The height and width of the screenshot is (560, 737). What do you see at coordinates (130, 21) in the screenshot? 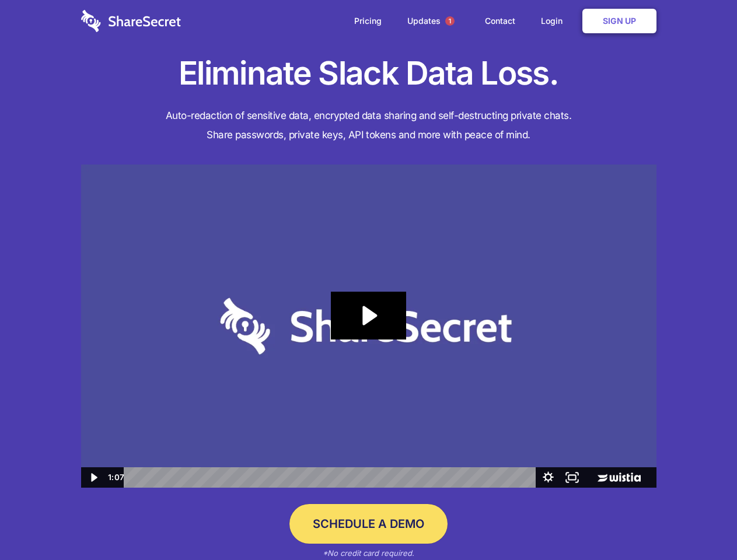
I see `img: logo-wordmark-white-trans-d4663122ce5f474addd5e946df7df03e33cb6a1c49d2221995e7729f52c070b2.svg` at bounding box center [130, 21].